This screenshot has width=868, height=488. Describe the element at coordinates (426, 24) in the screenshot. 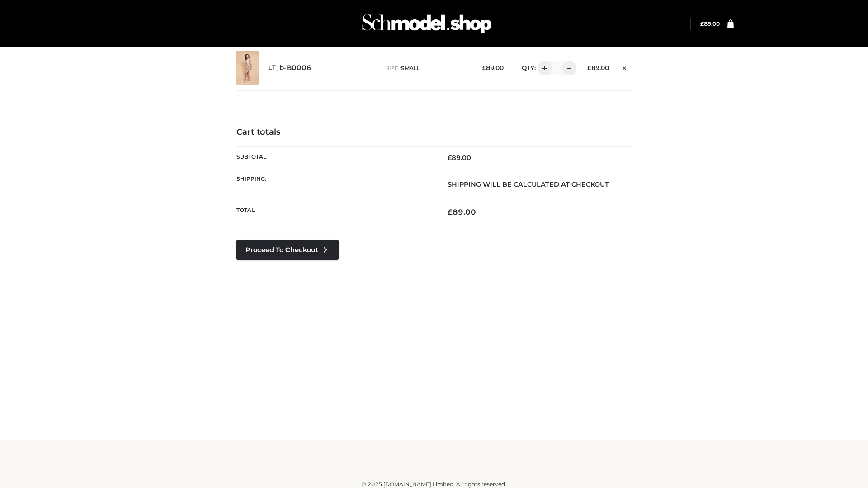

I see `img: Schmodel Admin 964` at that location.